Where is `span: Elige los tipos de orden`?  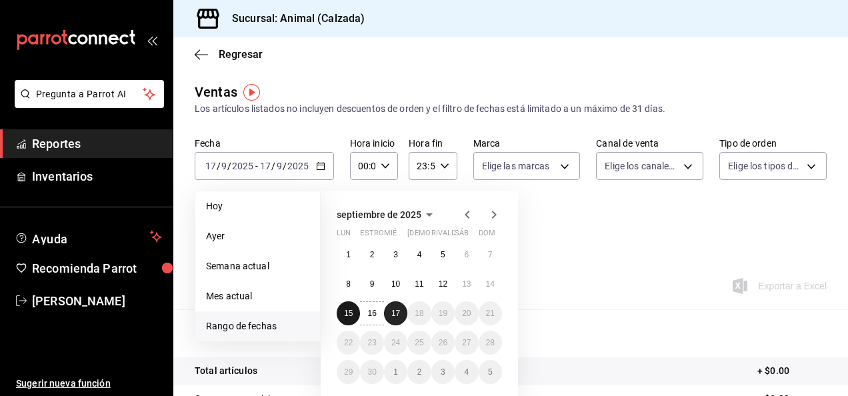
span: Elige los tipos de orden is located at coordinates (764, 166).